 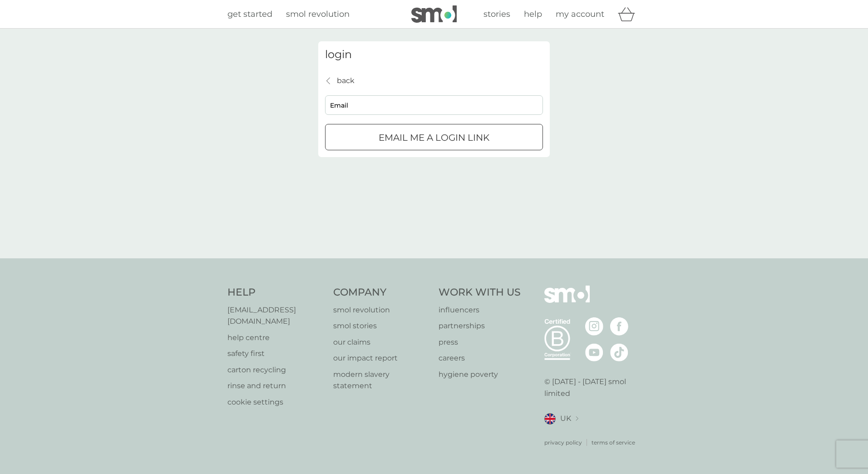 I want to click on img: UK flag, so click(x=550, y=418).